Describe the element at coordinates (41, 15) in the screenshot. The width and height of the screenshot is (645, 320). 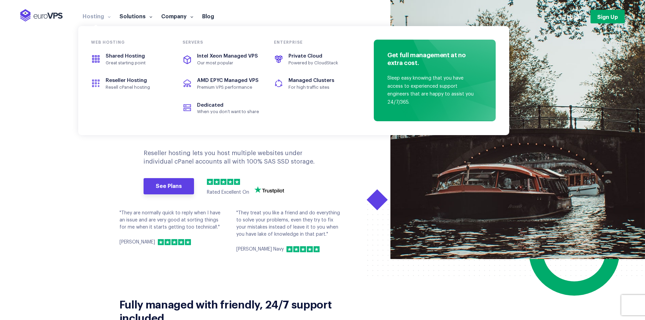
I see `img: EuroVPS` at that location.